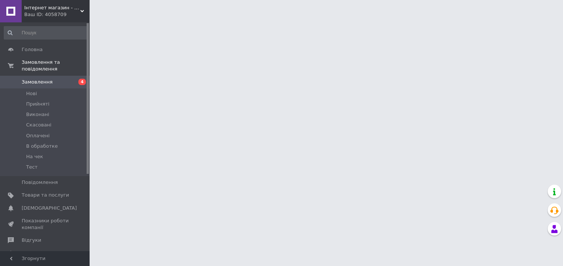  I want to click on span: Прийняті, so click(38, 104).